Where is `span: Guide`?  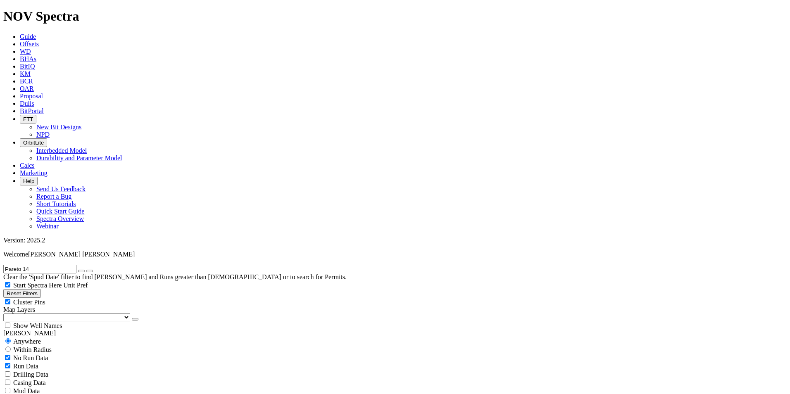 span: Guide is located at coordinates (28, 36).